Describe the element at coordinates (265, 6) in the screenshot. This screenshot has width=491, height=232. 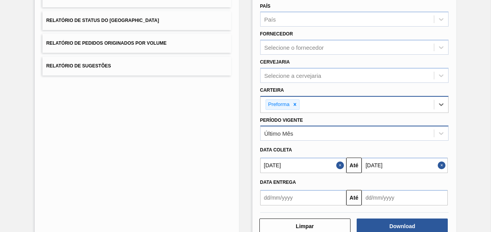
I see `label: País` at that location.